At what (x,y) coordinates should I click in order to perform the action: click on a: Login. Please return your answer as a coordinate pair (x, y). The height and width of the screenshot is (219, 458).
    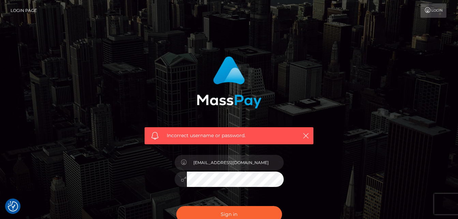
    Looking at the image, I should click on (434, 11).